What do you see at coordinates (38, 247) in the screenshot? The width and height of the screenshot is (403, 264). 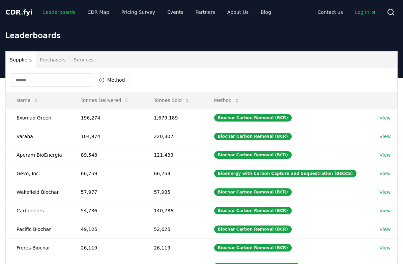 I see `td: Freres Biochar` at bounding box center [38, 247].